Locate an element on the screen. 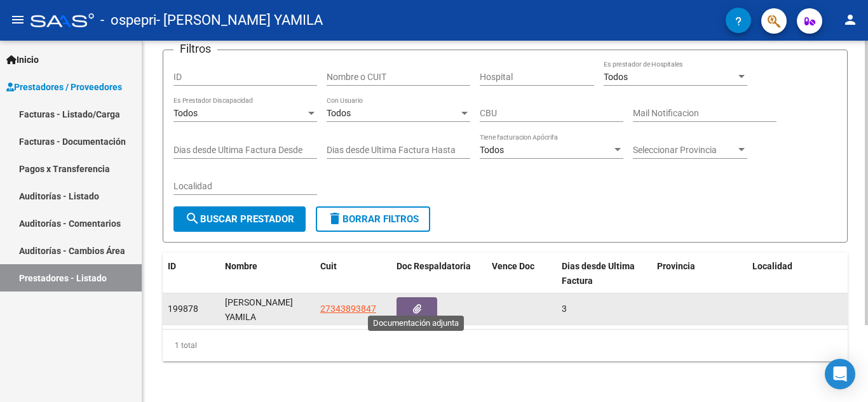  datatable-header-cell: Nombre is located at coordinates (268, 274).